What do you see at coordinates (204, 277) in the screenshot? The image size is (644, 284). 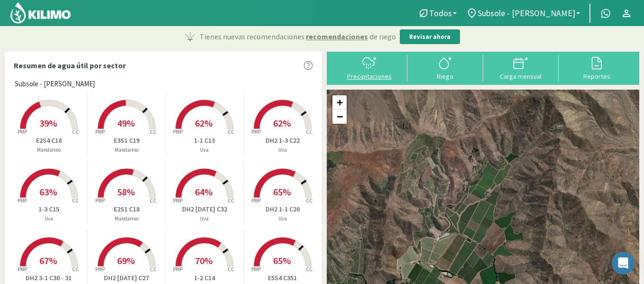 I see `p: 1-2 C14` at bounding box center [204, 277].